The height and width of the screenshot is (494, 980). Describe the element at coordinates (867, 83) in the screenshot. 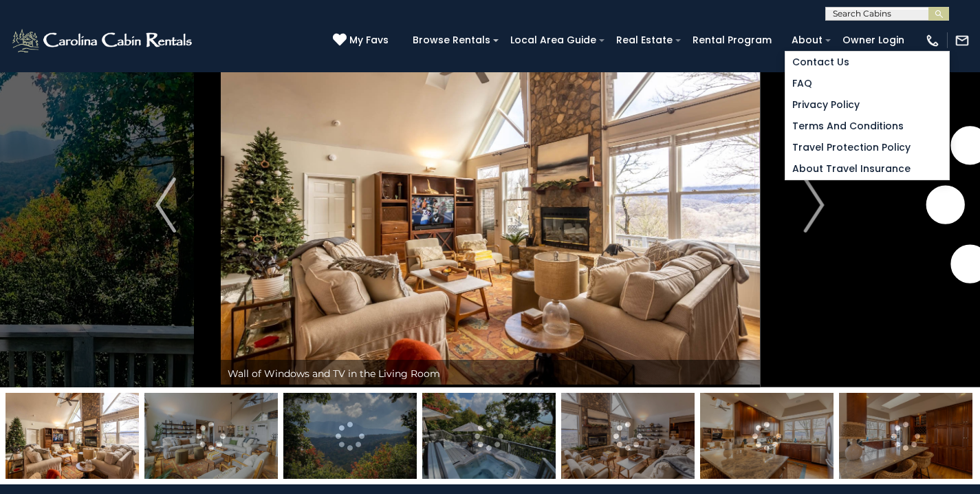

I see `a: FAQ` at that location.